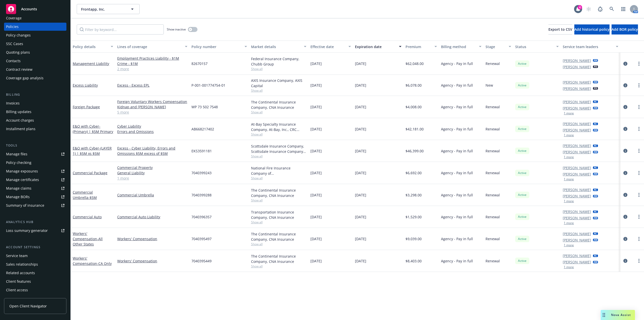 The width and height of the screenshot is (644, 320). I want to click on a: Manage claims, so click(35, 189).